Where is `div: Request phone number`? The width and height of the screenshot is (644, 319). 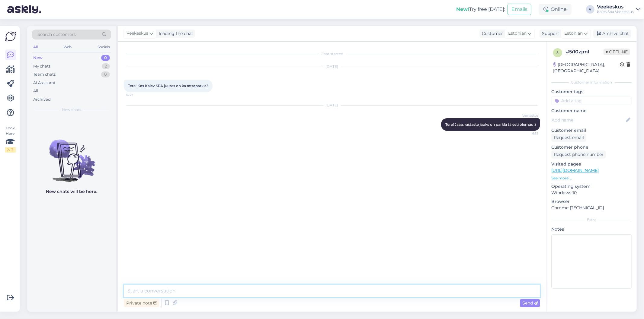 div: Request phone number is located at coordinates (578, 154).